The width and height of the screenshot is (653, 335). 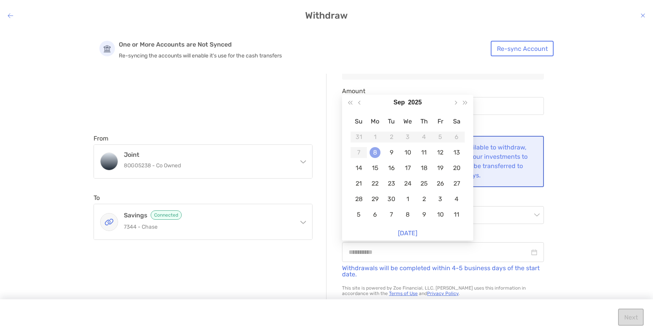 What do you see at coordinates (391, 168) in the screenshot?
I see `div: 16` at bounding box center [391, 168].